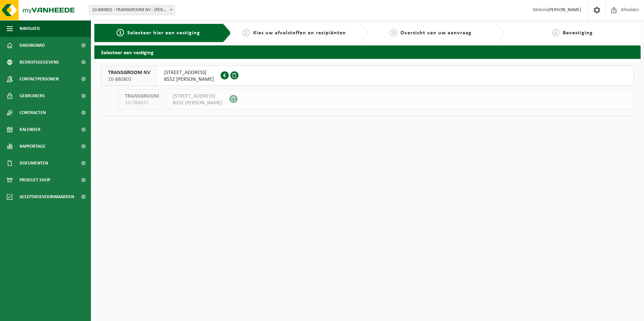  What do you see at coordinates (39, 79) in the screenshot?
I see `span: Contactpersonen` at bounding box center [39, 79].